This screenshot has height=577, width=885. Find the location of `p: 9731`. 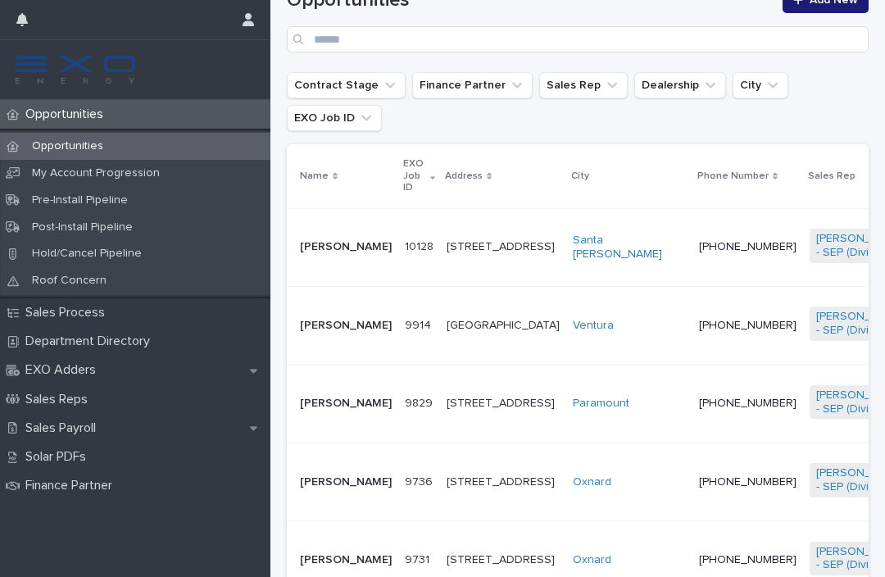

p: 9731 is located at coordinates (419, 558).